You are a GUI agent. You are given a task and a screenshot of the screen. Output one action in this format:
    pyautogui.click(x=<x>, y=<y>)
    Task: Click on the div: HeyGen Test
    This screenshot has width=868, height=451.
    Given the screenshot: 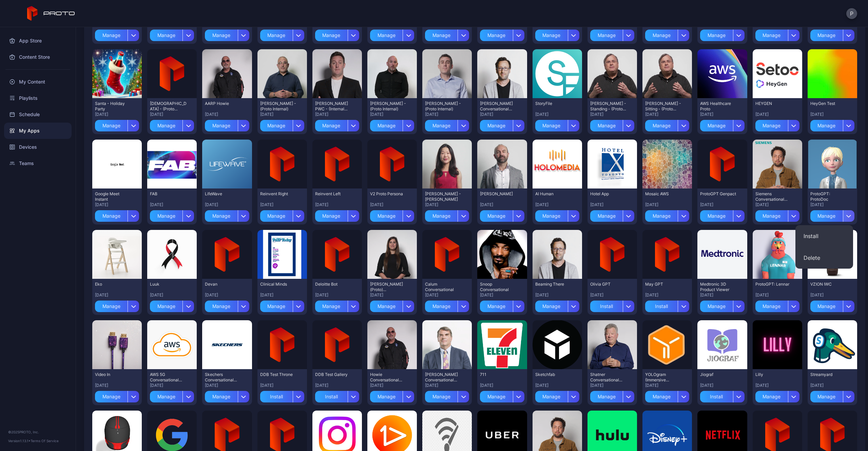 What is the action you would take?
    pyautogui.click(x=829, y=103)
    